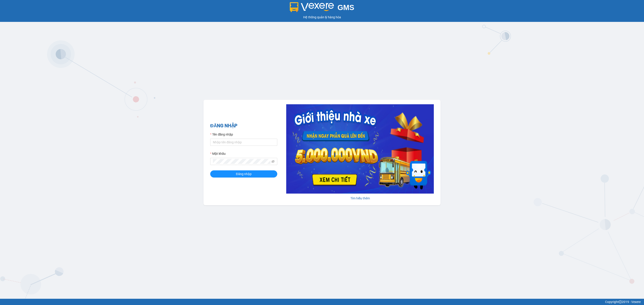  I want to click on button: Đăng nhập, so click(244, 174).